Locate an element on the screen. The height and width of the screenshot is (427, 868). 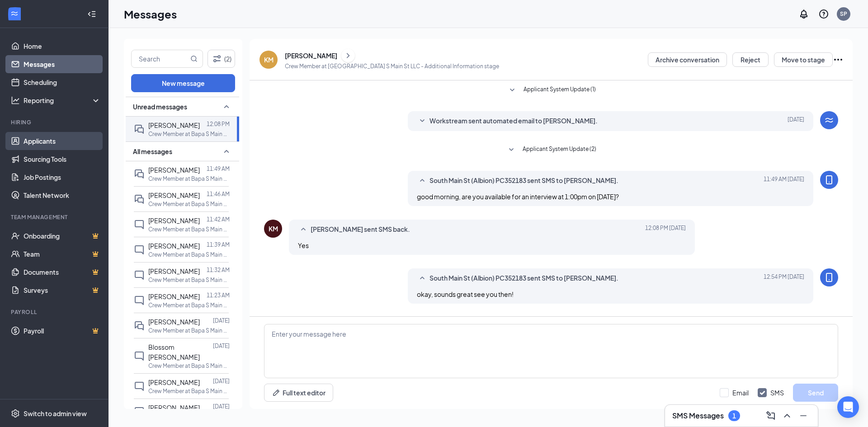
p: 11:46 AM is located at coordinates (218, 194).